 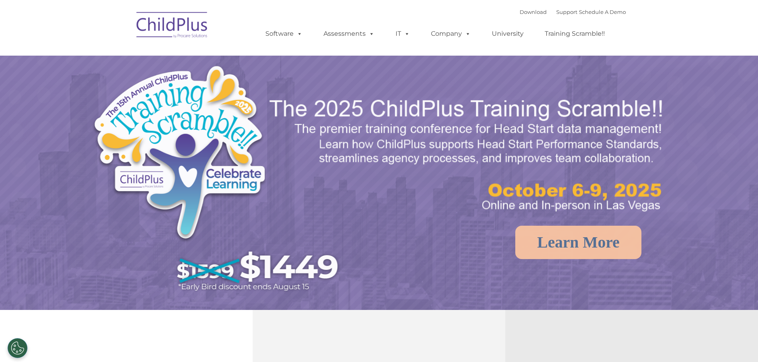 What do you see at coordinates (533, 12) in the screenshot?
I see `a: Download` at bounding box center [533, 12].